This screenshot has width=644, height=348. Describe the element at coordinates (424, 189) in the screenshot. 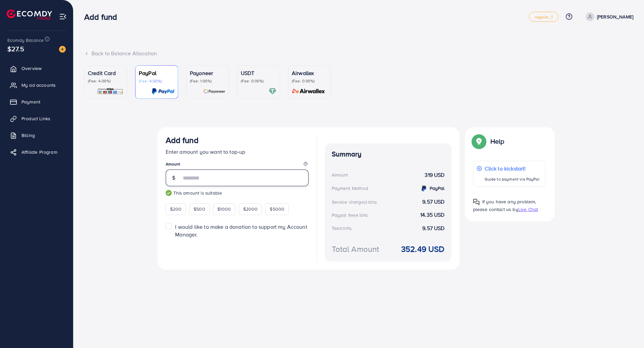

I see `img: credit` at that location.